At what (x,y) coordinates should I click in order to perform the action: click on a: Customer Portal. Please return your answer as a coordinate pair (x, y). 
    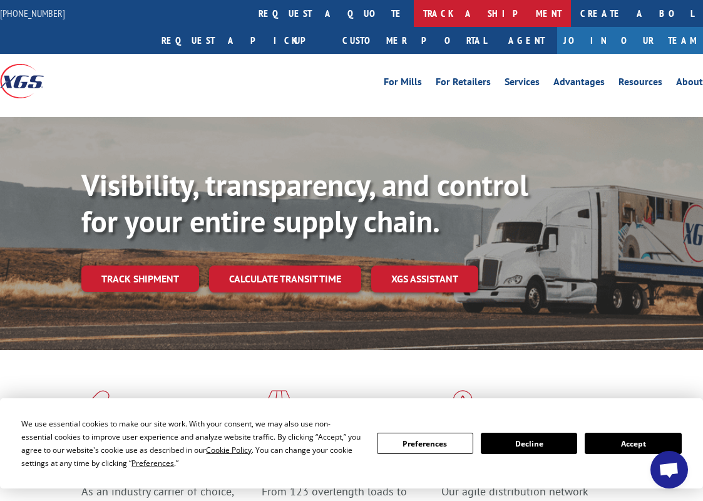
    Looking at the image, I should click on (414, 40).